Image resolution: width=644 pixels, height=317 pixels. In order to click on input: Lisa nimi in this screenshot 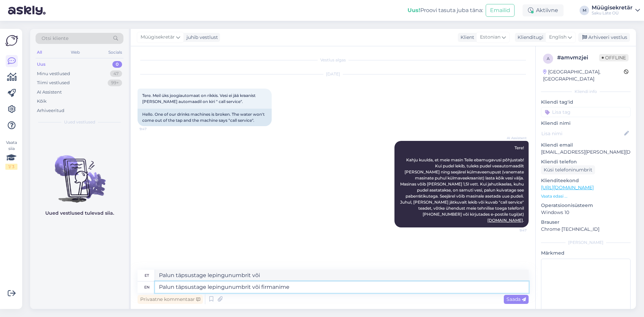, I will do `click(582, 134)`.